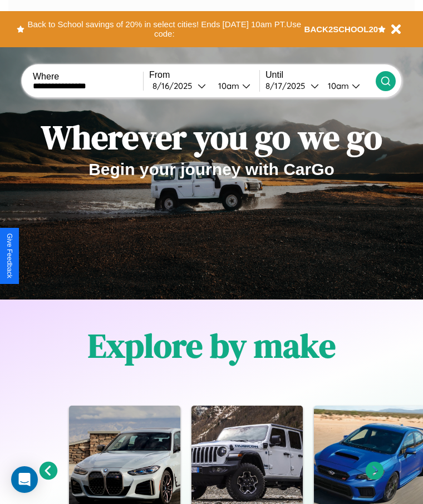 This screenshot has width=423, height=504. What do you see at coordinates (212, 346) in the screenshot?
I see `h1: Explore by make` at bounding box center [212, 346].